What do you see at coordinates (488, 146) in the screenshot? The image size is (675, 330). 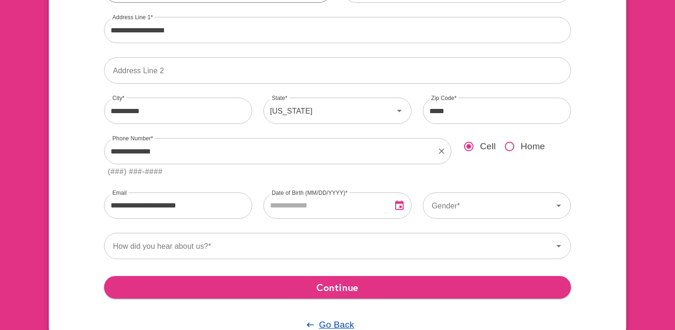 I see `span: Cell` at bounding box center [488, 146].